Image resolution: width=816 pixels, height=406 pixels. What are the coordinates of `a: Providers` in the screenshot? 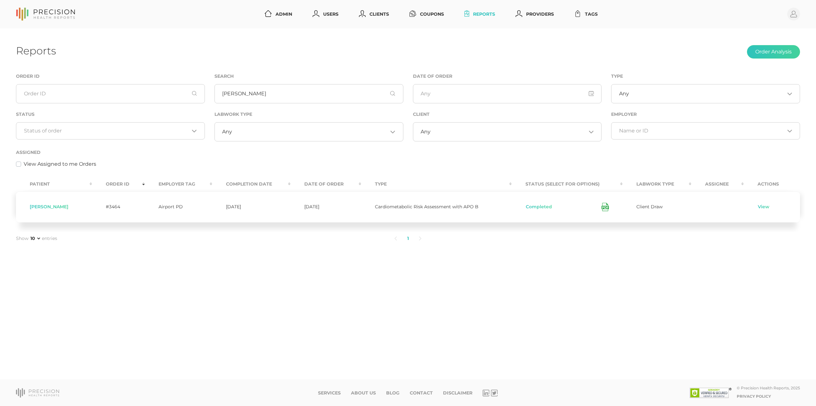 It's located at (535, 14).